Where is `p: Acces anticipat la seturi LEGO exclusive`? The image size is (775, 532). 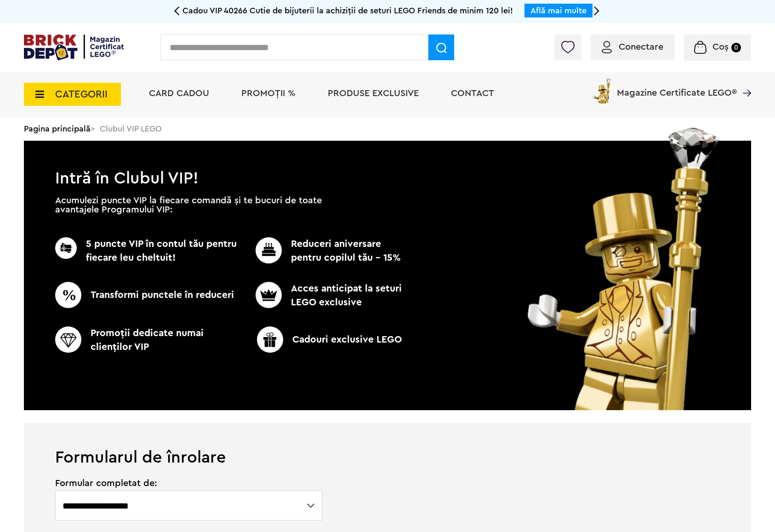
p: Acces anticipat la seturi LEGO exclusive is located at coordinates (323, 295).